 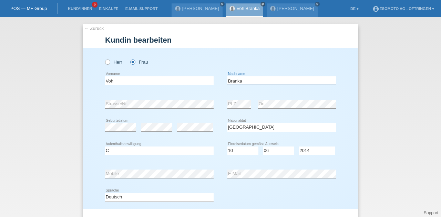 What do you see at coordinates (403, 9) in the screenshot?
I see `a: account_circleEsomoto AG - Oftringen ▾` at bounding box center [403, 9].